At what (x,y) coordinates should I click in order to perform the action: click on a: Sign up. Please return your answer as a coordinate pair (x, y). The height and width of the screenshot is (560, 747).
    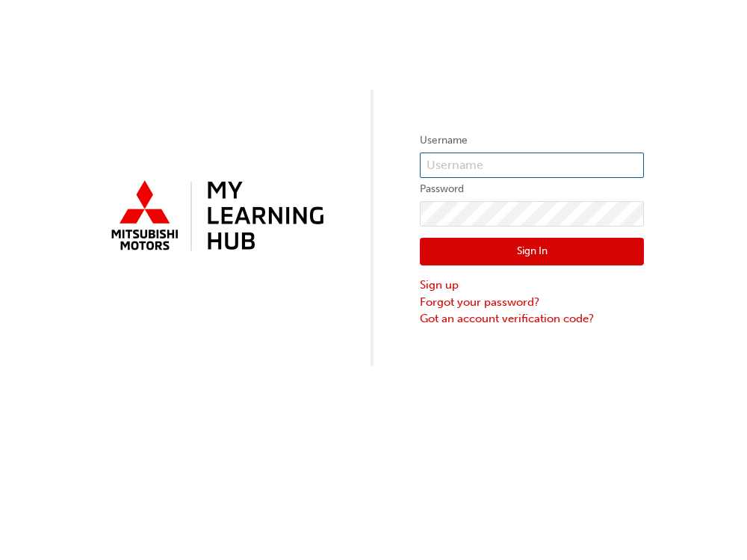
    Looking at the image, I should click on (532, 285).